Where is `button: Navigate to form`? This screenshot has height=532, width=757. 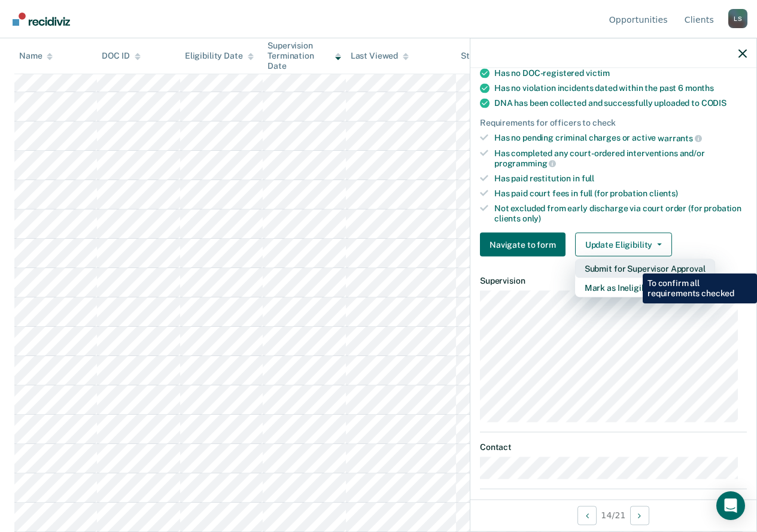
button: Navigate to form is located at coordinates (522, 244).